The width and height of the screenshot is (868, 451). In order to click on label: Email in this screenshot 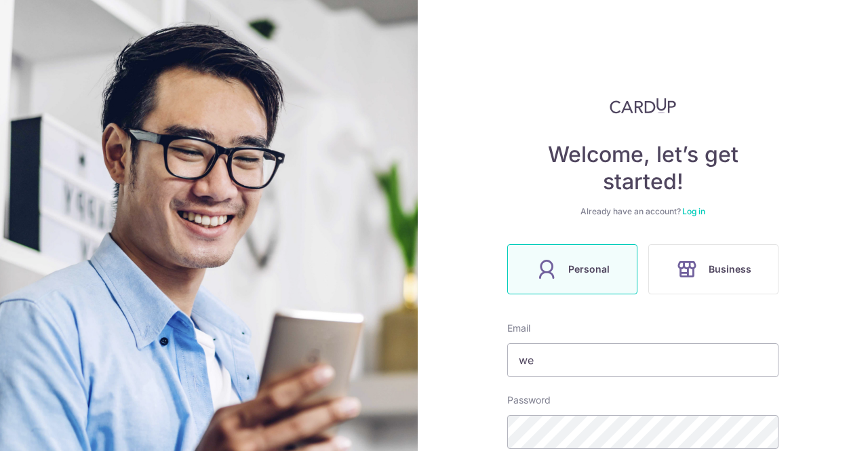, I will do `click(519, 329)`.